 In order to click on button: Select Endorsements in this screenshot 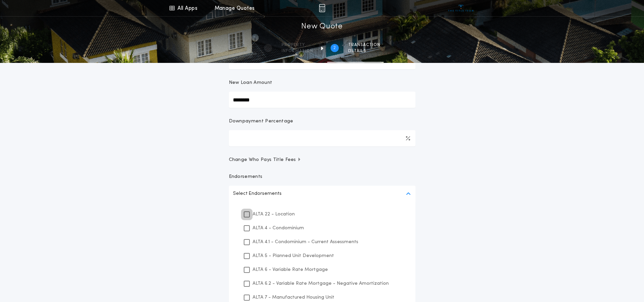, I will do `click(322, 194)`.